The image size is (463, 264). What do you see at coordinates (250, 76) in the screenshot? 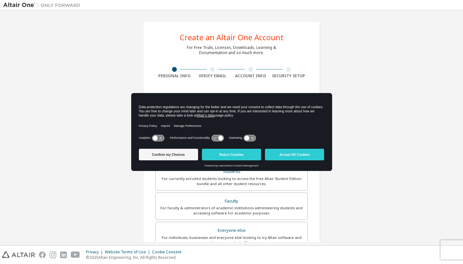
I see `div: Account Info` at bounding box center [250, 76].